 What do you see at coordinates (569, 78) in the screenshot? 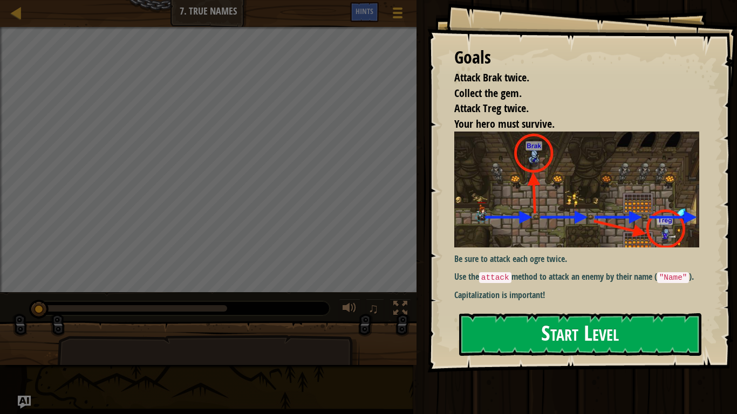
I see `li: Attack Brak twice.` at bounding box center [569, 78].